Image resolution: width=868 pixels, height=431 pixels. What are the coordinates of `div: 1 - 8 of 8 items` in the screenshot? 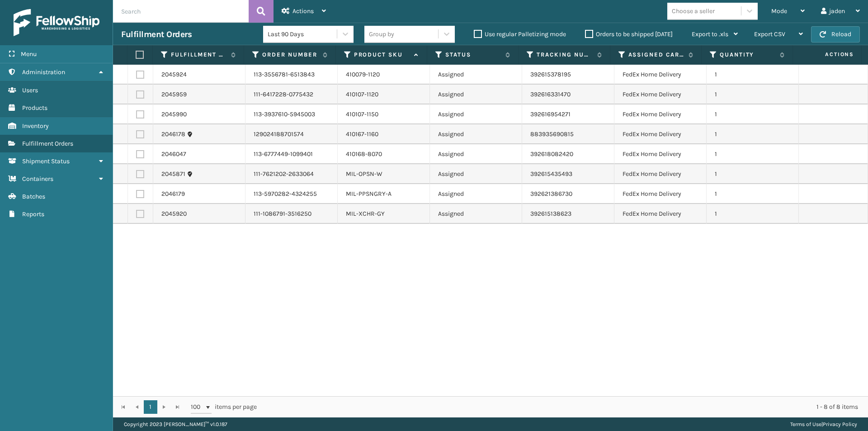 It's located at (564, 407).